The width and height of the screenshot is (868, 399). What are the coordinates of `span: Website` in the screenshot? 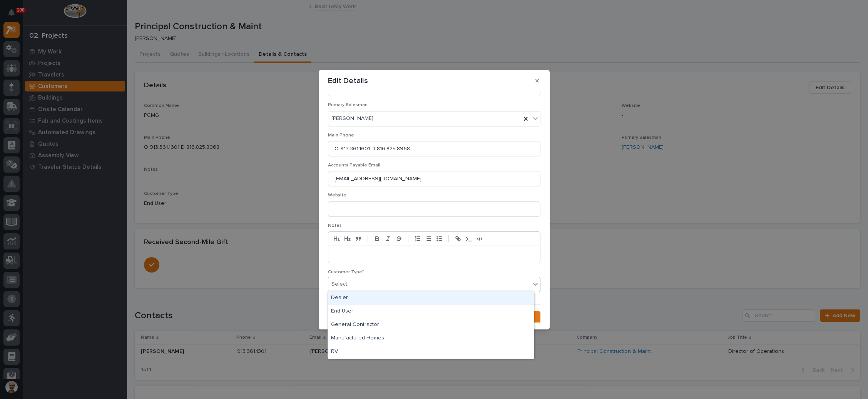 It's located at (337, 196).